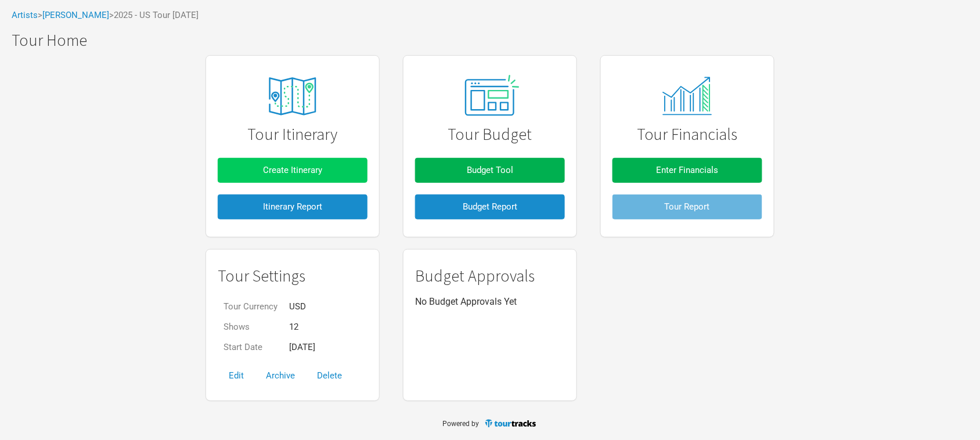 The width and height of the screenshot is (980, 440). What do you see at coordinates (293, 170) in the screenshot?
I see `button: Create Itinerary` at bounding box center [293, 170].